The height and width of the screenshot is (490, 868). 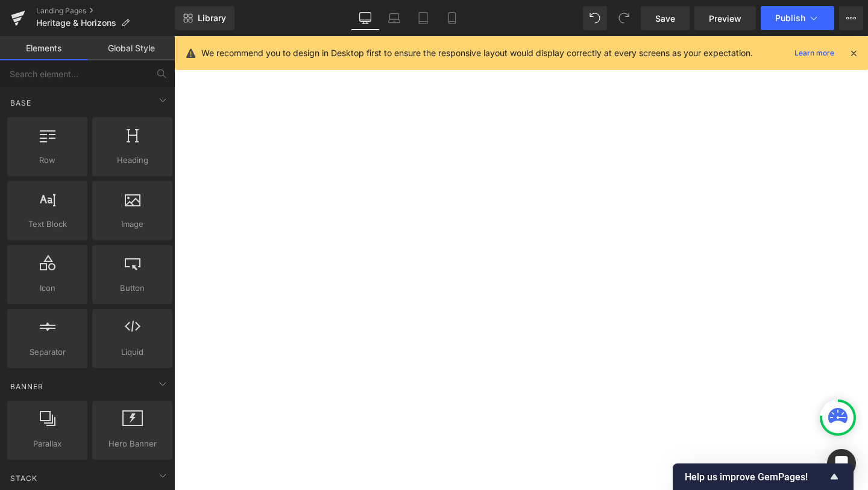 What do you see at coordinates (814, 53) in the screenshot?
I see `a: Learn more` at bounding box center [814, 53].